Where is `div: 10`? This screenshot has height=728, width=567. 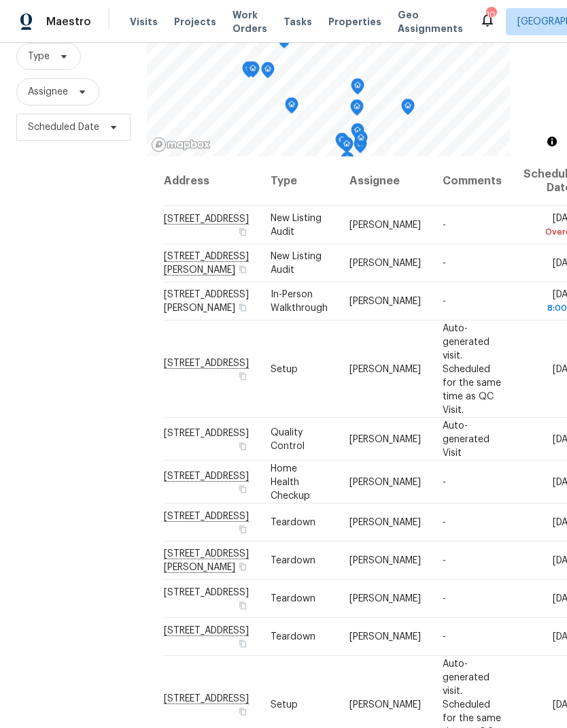
div: 10 is located at coordinates (490, 15).